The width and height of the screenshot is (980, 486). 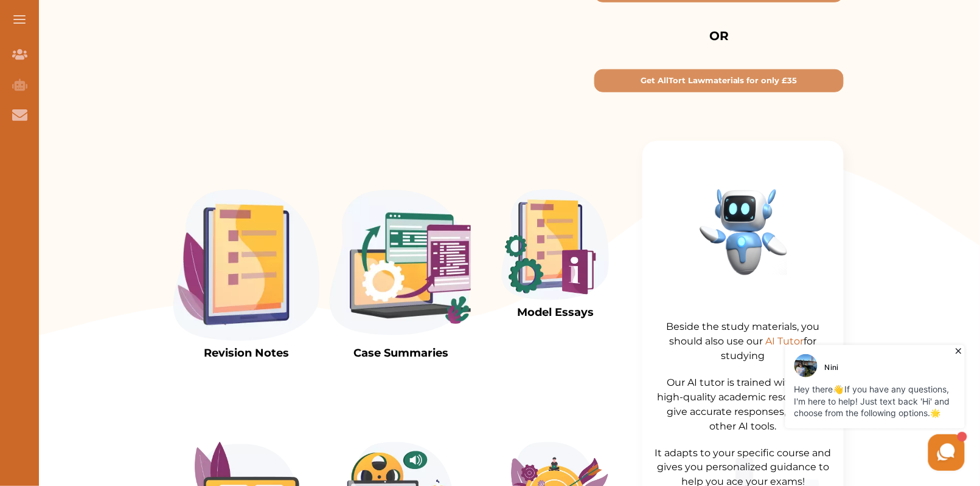 I want to click on div: Nini, so click(x=143, y=26).